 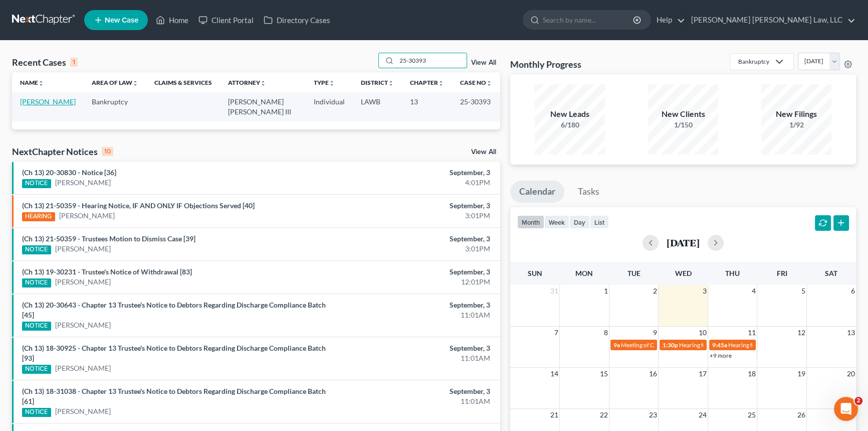 I want to click on a: Districtunfold_more, so click(x=377, y=82).